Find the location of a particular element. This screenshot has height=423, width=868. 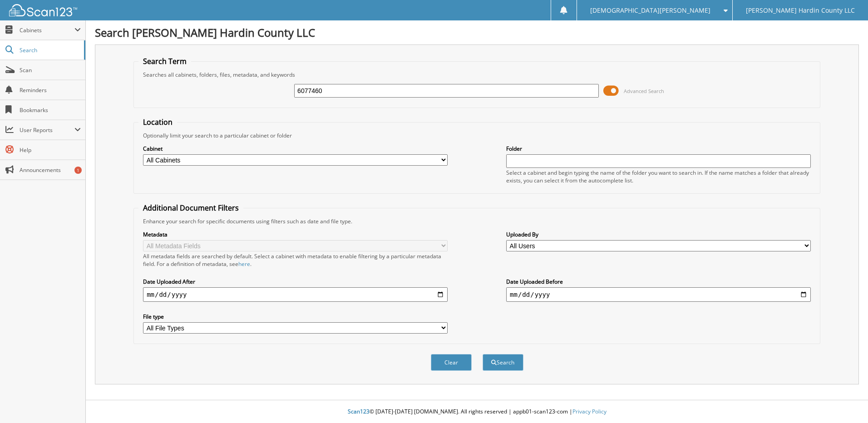

legend: Location is located at coordinates (157, 123).